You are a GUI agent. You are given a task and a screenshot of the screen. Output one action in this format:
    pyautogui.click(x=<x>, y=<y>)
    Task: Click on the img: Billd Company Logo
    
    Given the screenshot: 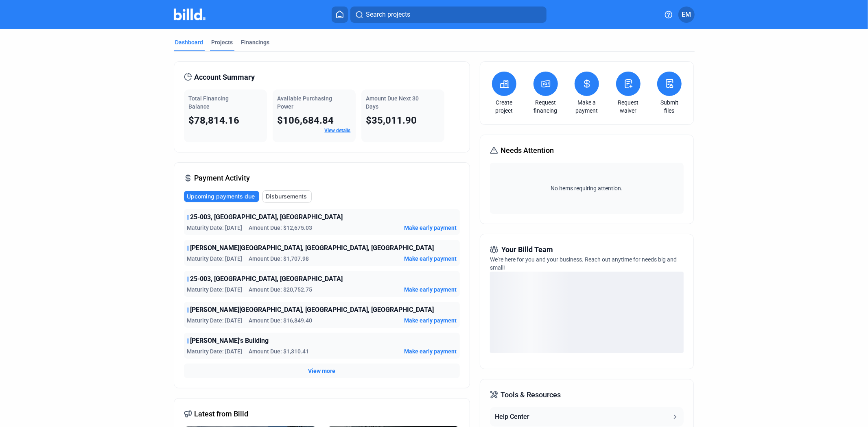 What is the action you would take?
    pyautogui.click(x=190, y=14)
    